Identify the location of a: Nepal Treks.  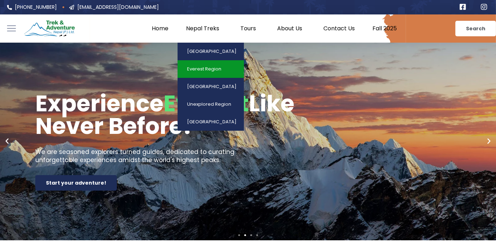
(205, 29).